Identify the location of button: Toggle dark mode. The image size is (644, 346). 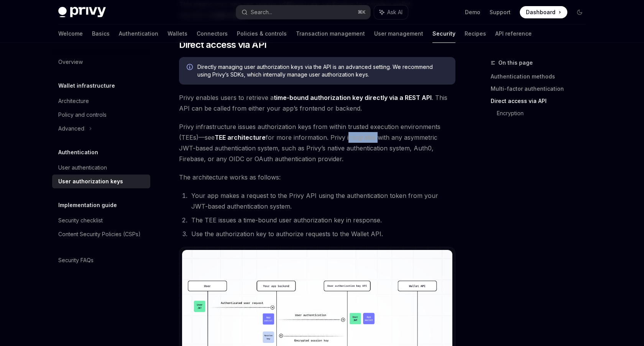
(580, 12).